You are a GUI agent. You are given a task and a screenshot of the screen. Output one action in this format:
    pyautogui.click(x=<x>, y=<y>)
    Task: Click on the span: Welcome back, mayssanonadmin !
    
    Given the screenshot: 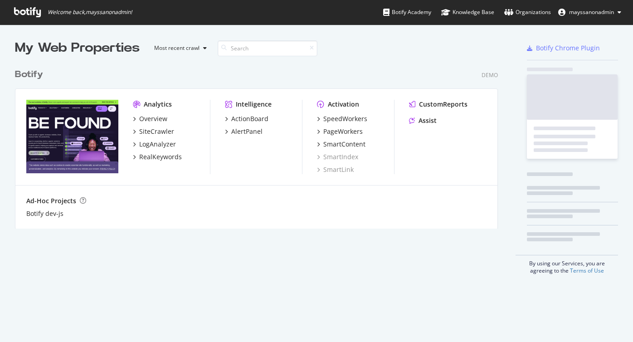 What is the action you would take?
    pyautogui.click(x=90, y=12)
    